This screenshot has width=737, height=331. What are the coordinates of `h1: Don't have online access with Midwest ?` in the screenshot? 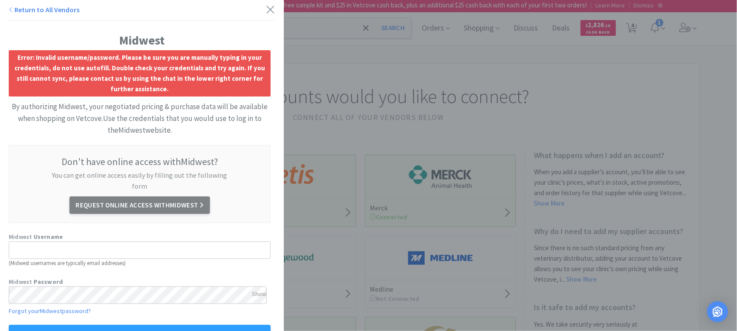 It's located at (140, 162).